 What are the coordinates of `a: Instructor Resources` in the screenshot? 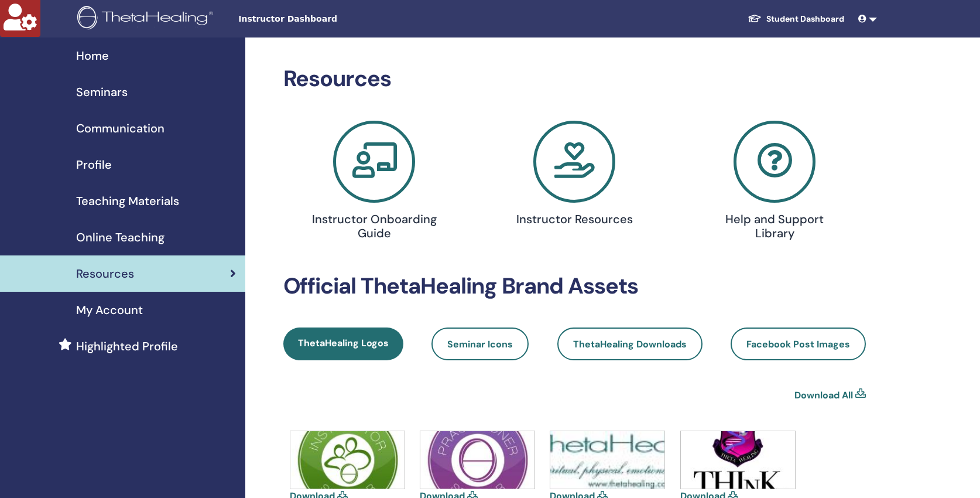 It's located at (574, 176).